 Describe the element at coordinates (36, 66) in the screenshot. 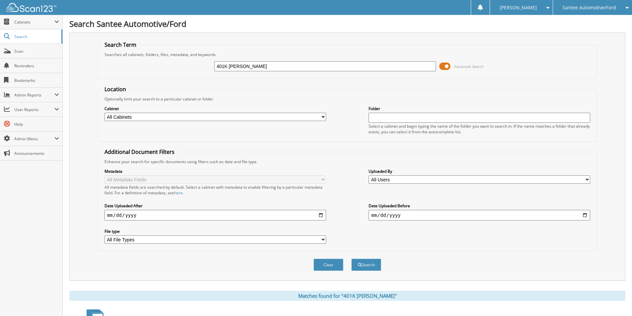

I see `span: Reminders` at that location.